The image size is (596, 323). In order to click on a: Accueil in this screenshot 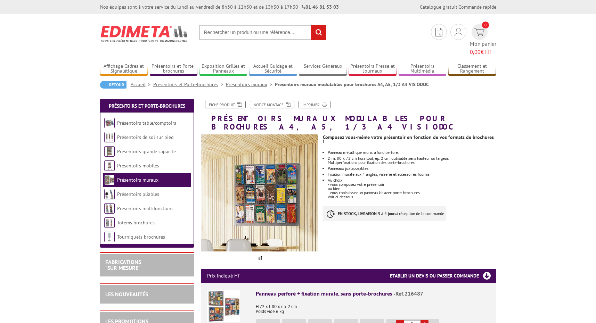, I will do `click(142, 84)`.